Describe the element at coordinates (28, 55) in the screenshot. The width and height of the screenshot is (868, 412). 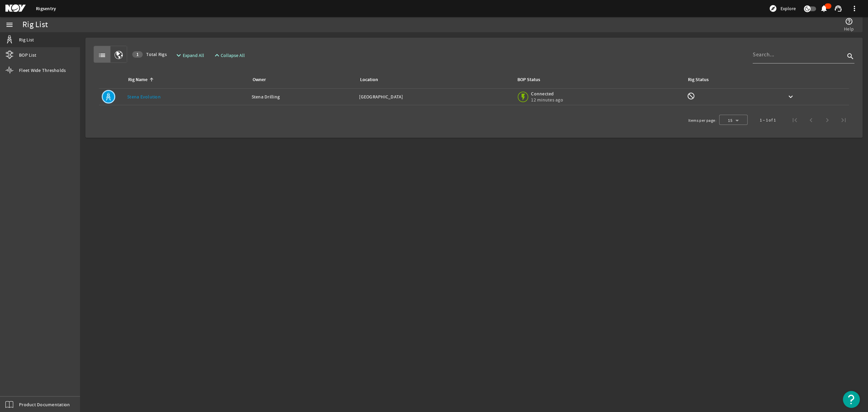
I see `span: BOP List` at that location.